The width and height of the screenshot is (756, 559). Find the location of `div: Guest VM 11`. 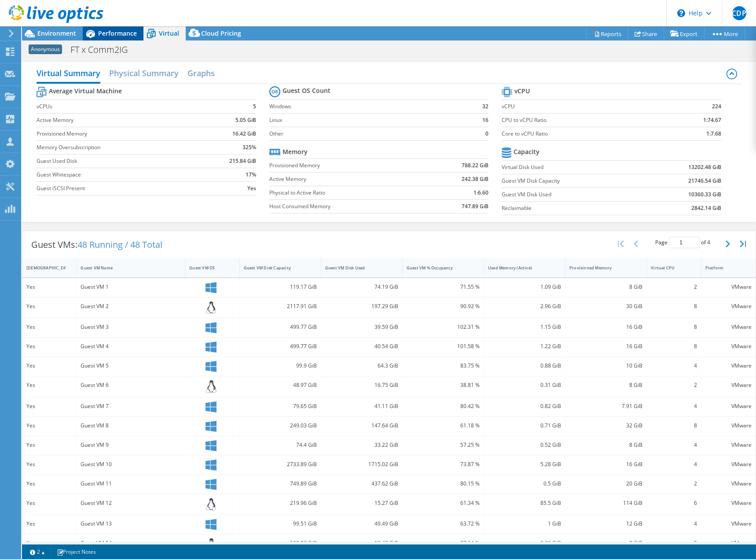

div: Guest VM 11 is located at coordinates (131, 484).